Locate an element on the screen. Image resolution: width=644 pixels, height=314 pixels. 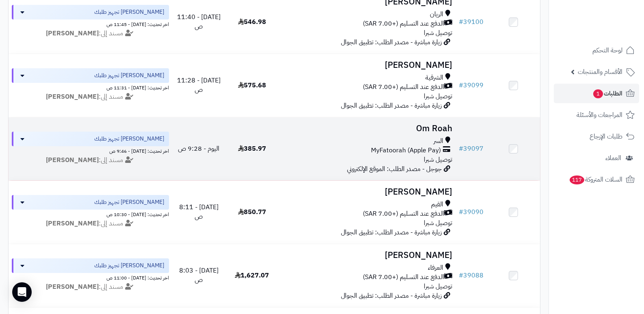
span: لوحة التحكم is located at coordinates (607, 50).